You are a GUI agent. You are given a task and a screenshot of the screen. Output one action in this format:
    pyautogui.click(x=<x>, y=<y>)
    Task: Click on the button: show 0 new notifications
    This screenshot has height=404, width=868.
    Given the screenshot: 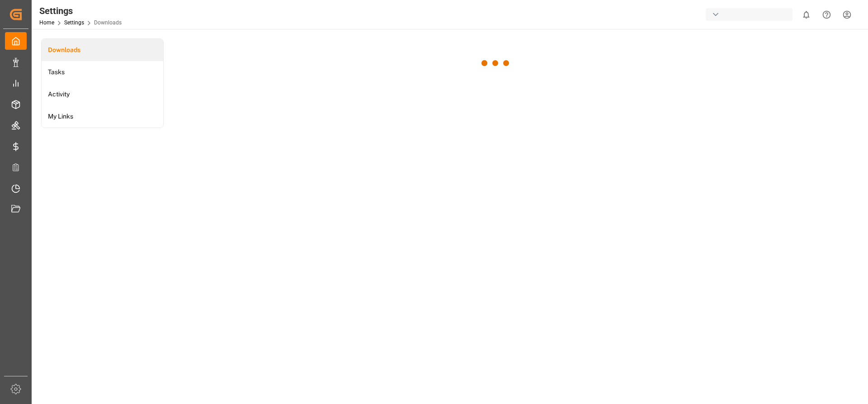 What is the action you would take?
    pyautogui.click(x=806, y=14)
    